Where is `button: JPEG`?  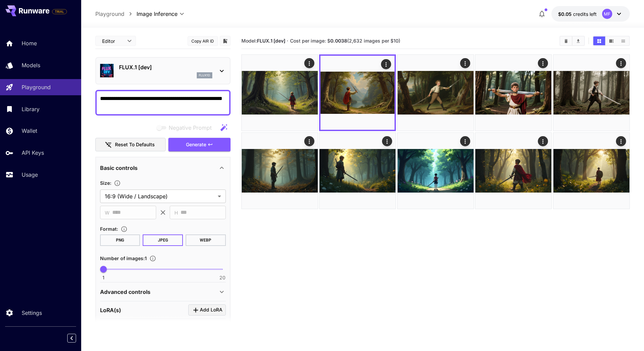 button: JPEG is located at coordinates (163, 240).